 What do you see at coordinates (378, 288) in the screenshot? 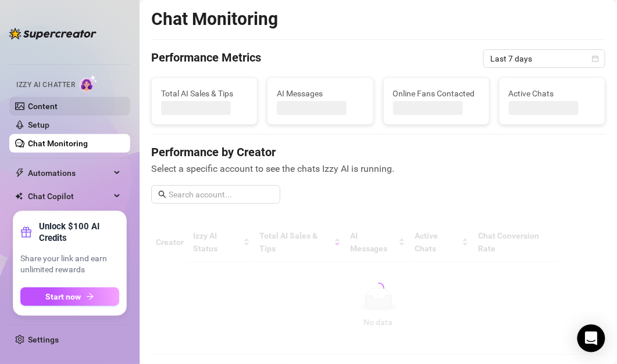
I see `span: loading` at bounding box center [378, 288].